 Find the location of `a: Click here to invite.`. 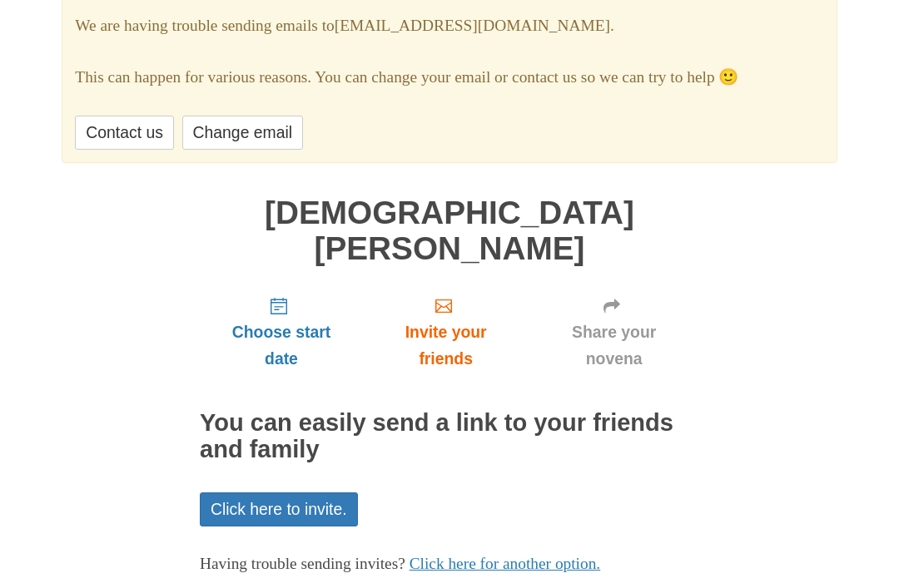

a: Click here to invite. is located at coordinates (279, 509).